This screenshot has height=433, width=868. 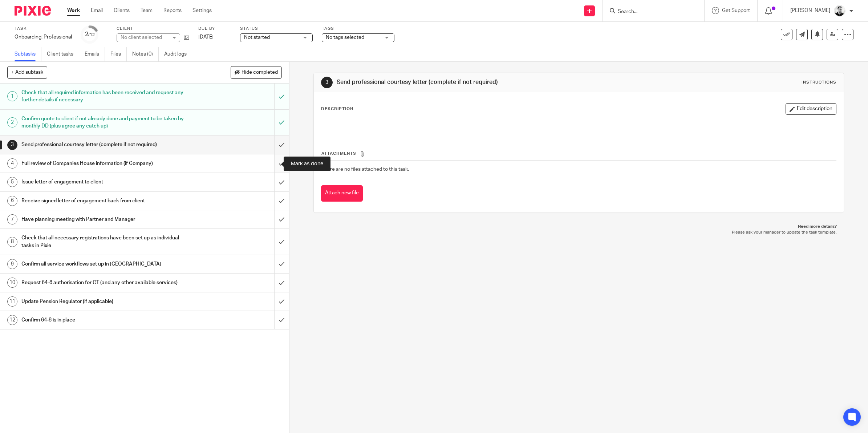 I want to click on label: Status, so click(x=276, y=28).